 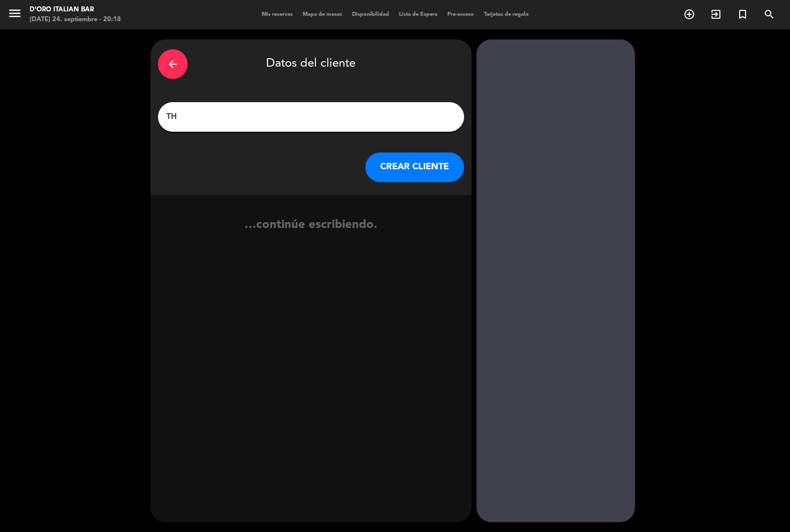 I want to click on i: arrow_back, so click(x=173, y=64).